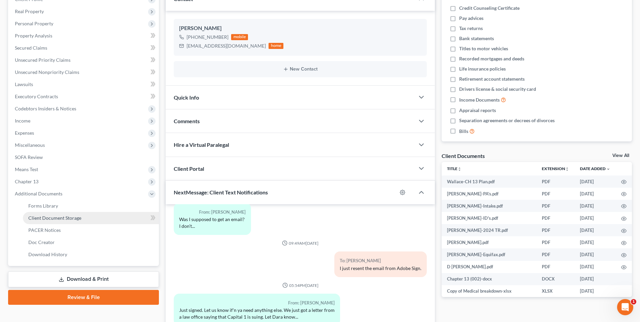 Image resolution: width=640 pixels, height=322 pixels. Describe the element at coordinates (31, 48) in the screenshot. I see `span: Secured Claims` at that location.